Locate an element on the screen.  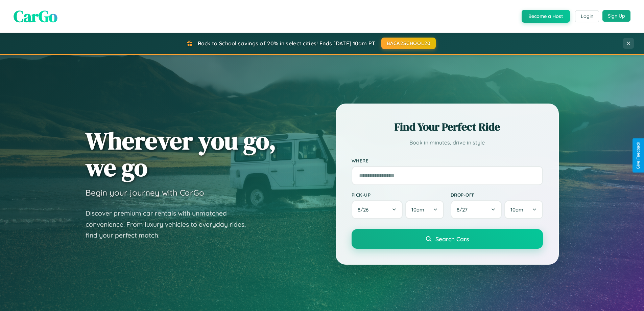
p: Discover premium car rentals with unmatched convenience. From luxury vehicles to everyday rides, ... is located at coordinates (170, 225).